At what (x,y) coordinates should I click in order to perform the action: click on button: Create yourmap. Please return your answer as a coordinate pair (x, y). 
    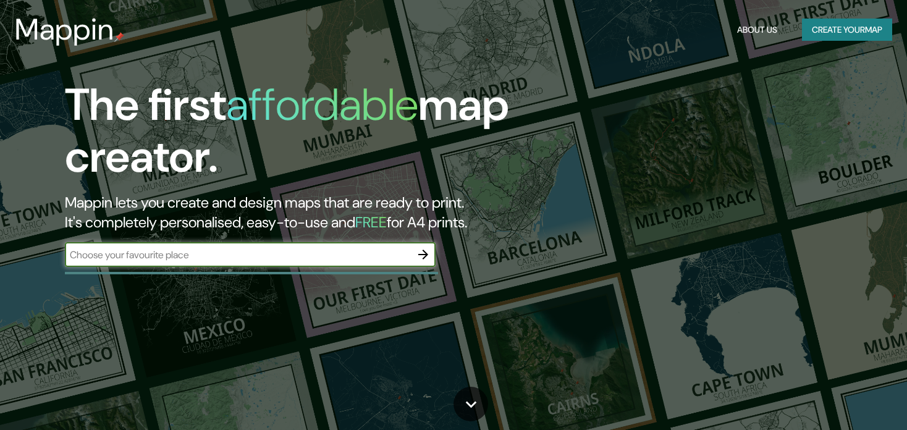
    Looking at the image, I should click on (847, 30).